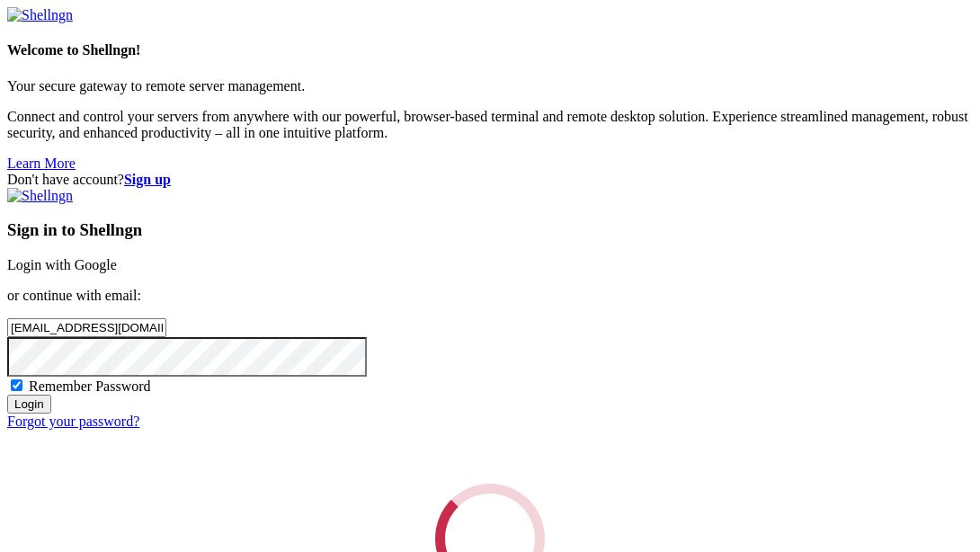  Describe the element at coordinates (490, 231) in the screenshot. I see `h3: Sign in to Shellngn` at that location.